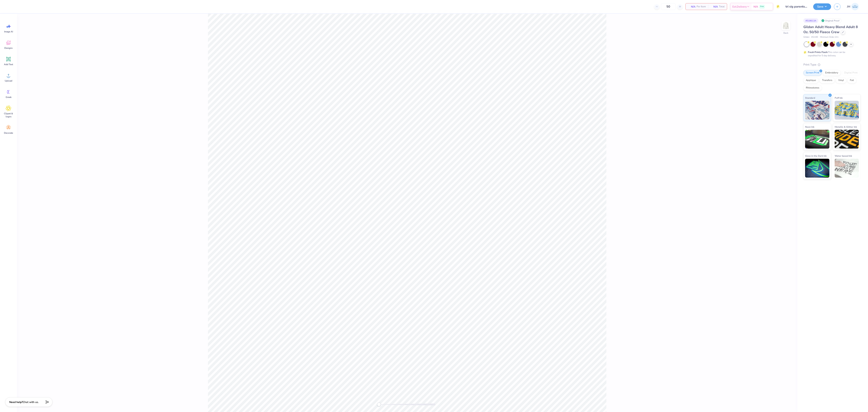  Describe the element at coordinates (852, 81) in the screenshot. I see `div: Foil` at that location.